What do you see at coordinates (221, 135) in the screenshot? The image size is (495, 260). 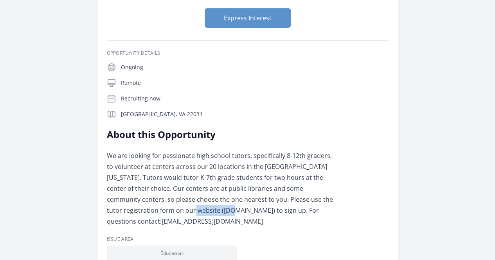 I see `h2: About this Opportunity` at bounding box center [221, 135].